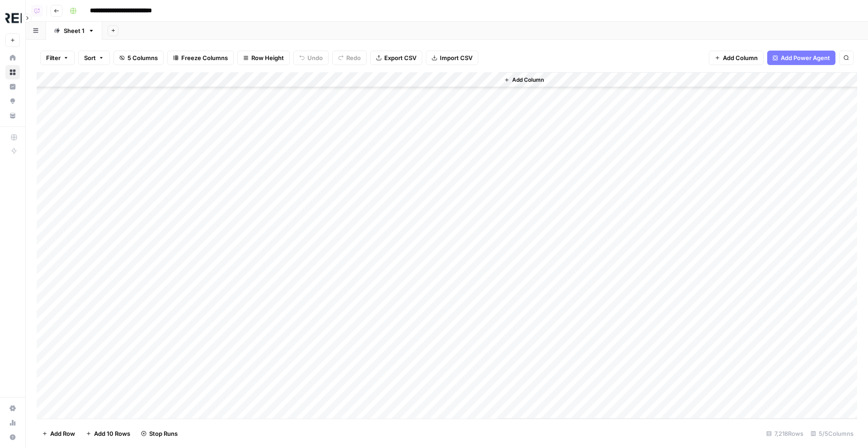  What do you see at coordinates (13, 58) in the screenshot?
I see `a: Home` at bounding box center [13, 58].